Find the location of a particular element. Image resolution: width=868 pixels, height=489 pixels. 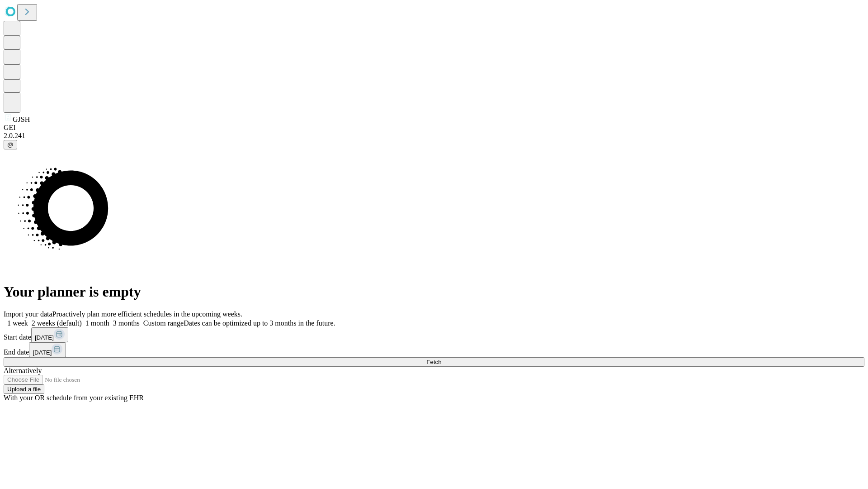

span: Proactively plan more efficient schedules in the upcoming weeks. is located at coordinates (147, 314).